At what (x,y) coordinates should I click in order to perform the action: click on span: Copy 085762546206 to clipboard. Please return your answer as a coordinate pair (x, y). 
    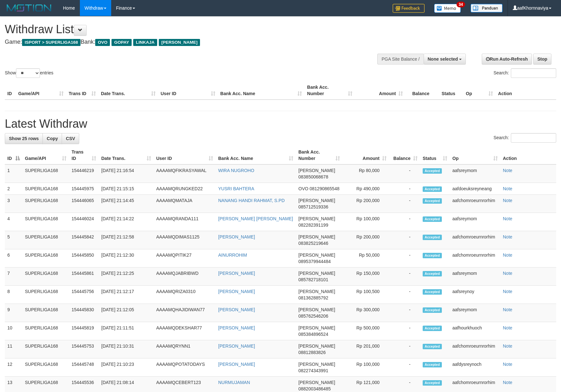
    Looking at the image, I should click on (313, 316).